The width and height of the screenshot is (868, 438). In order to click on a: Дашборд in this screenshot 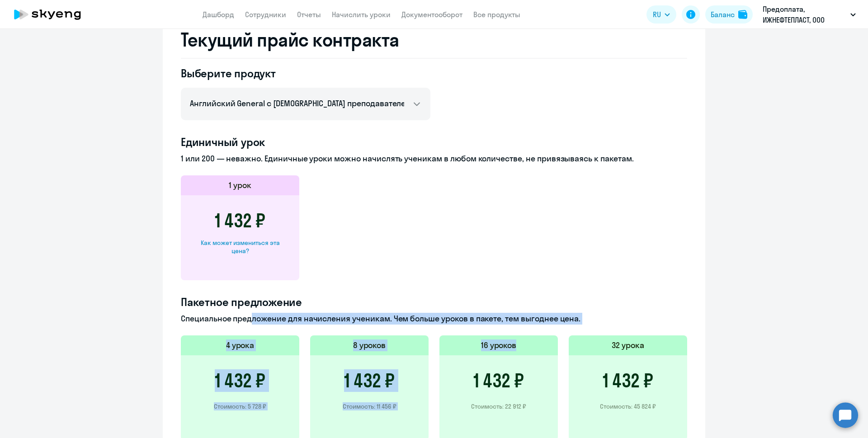, I will do `click(219, 15)`.